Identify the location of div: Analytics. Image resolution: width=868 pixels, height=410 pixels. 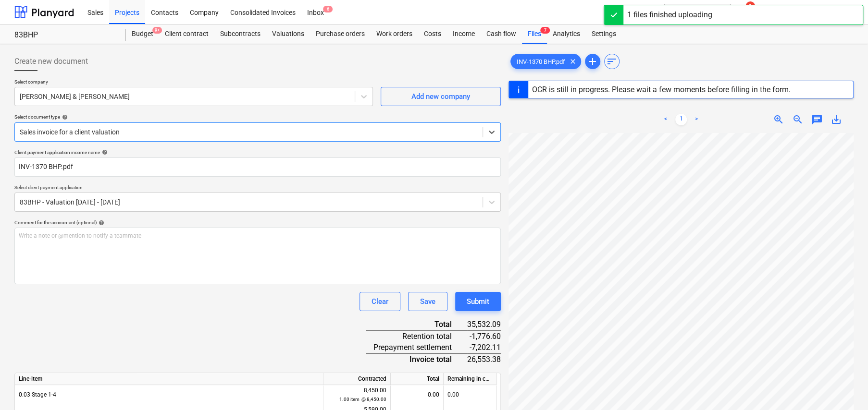
(566, 34).